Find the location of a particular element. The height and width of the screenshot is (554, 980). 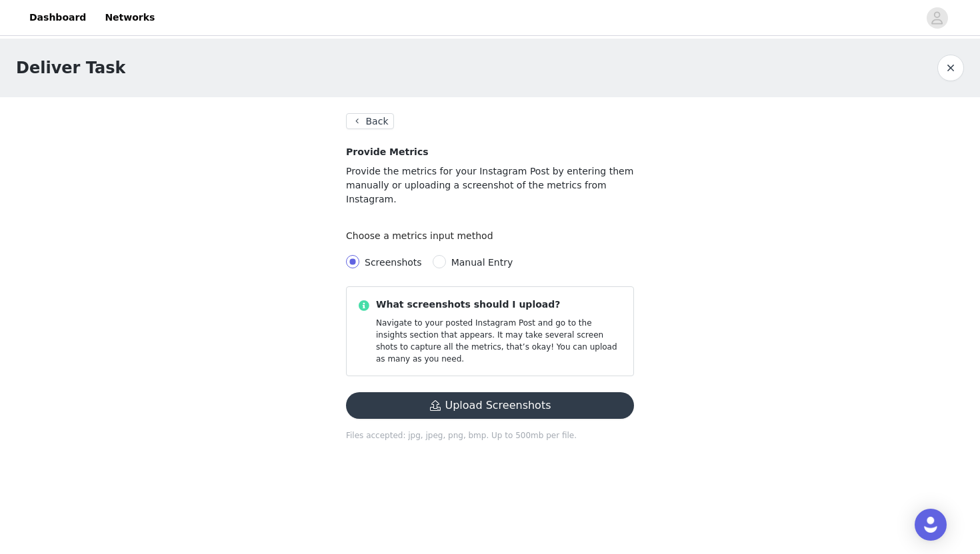

p: Provide the metrics for your Instagram Post by entering them manually or uploading a screenshot o... is located at coordinates (490, 185).